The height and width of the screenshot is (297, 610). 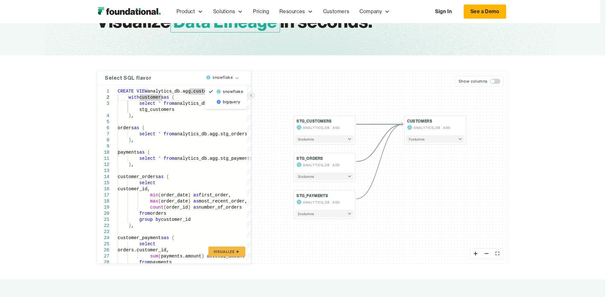 What do you see at coordinates (480, 81) in the screenshot?
I see `button: Show columns` at bounding box center [480, 81].